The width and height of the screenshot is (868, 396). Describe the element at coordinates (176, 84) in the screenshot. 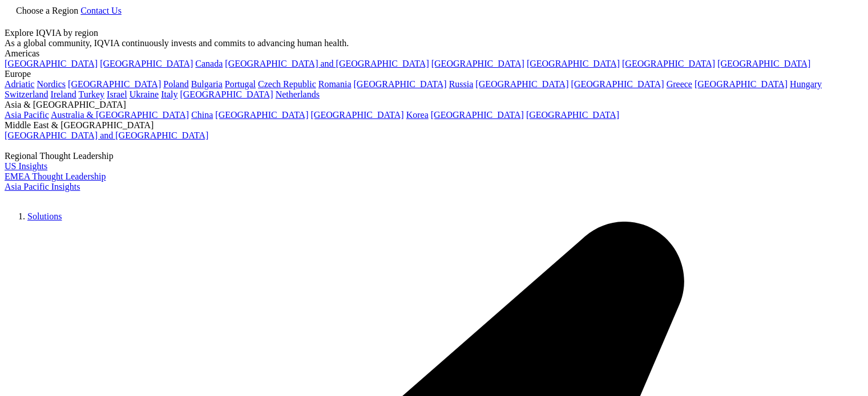

I see `a: Poland` at that location.